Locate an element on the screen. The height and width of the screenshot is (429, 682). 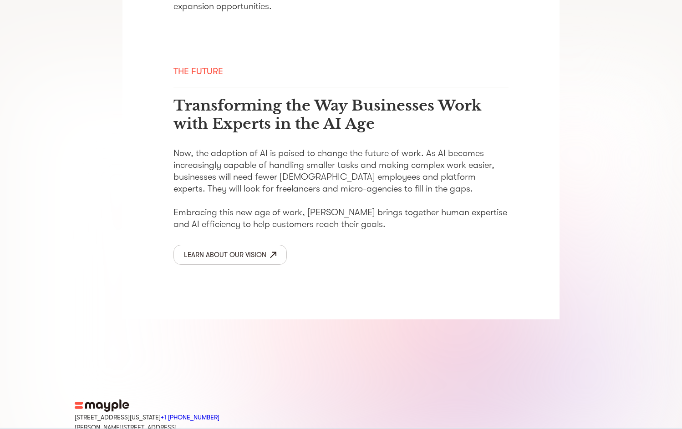
div: The Future is located at coordinates (341, 71).